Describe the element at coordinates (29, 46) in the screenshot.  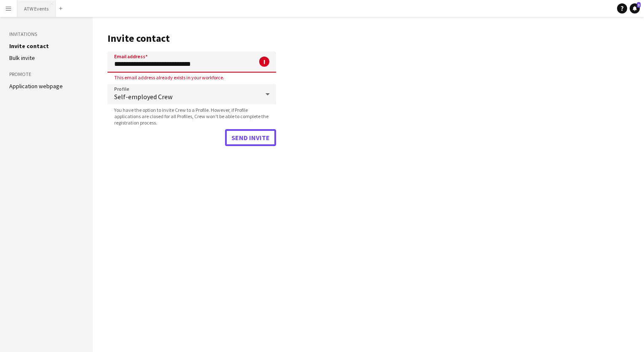
I see `a: Invite contact` at that location.